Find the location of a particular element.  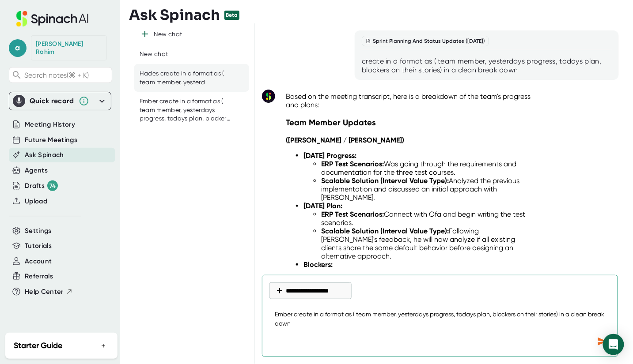

h2: Starter Guide is located at coordinates (38, 345).